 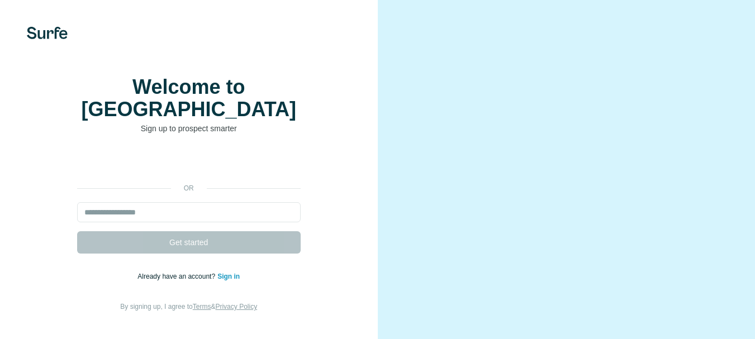 I want to click on img: Surfe's logo, so click(x=47, y=33).